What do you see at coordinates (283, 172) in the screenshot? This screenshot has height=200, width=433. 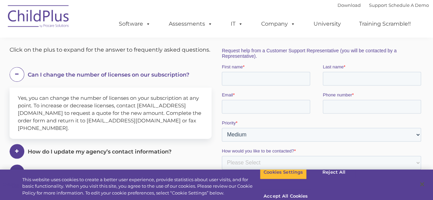 I see `button: Cookies Settings` at bounding box center [283, 172].